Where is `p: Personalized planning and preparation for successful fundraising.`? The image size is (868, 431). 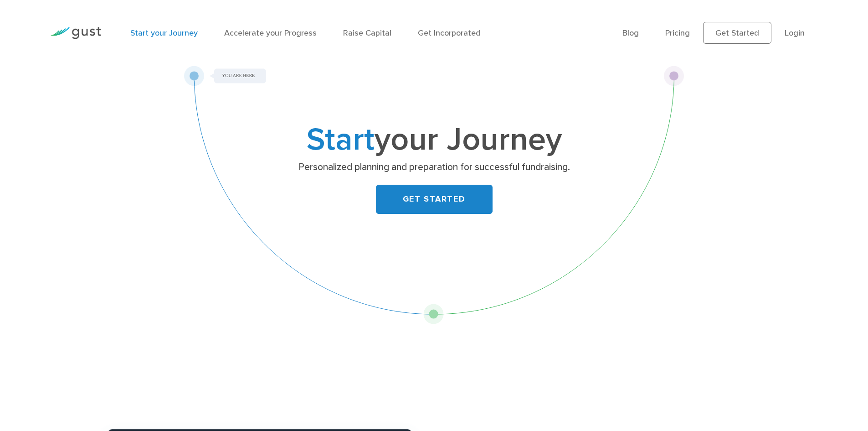 p: Personalized planning and preparation for successful fundraising. is located at coordinates (434, 168).